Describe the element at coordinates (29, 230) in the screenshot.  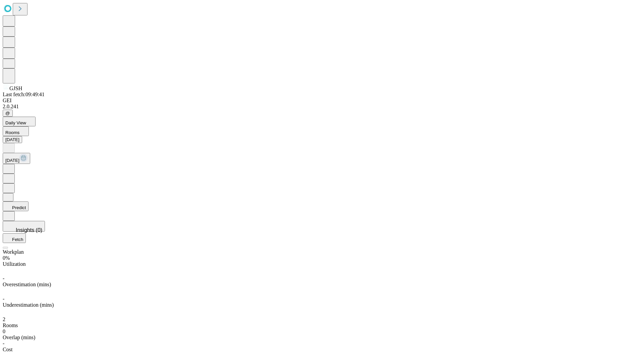
I see `span: Insights (0)` at that location.